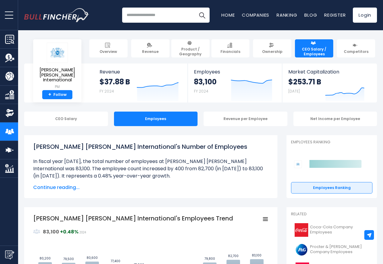  I want to click on text: 79,500, so click(69, 258).